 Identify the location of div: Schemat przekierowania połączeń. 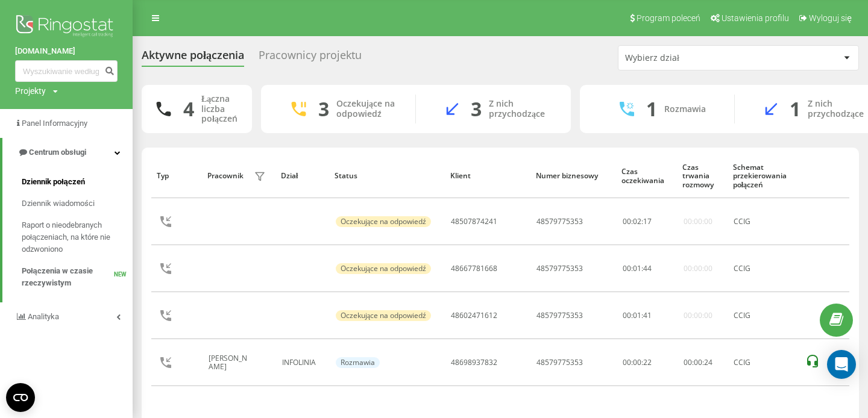
(763, 176).